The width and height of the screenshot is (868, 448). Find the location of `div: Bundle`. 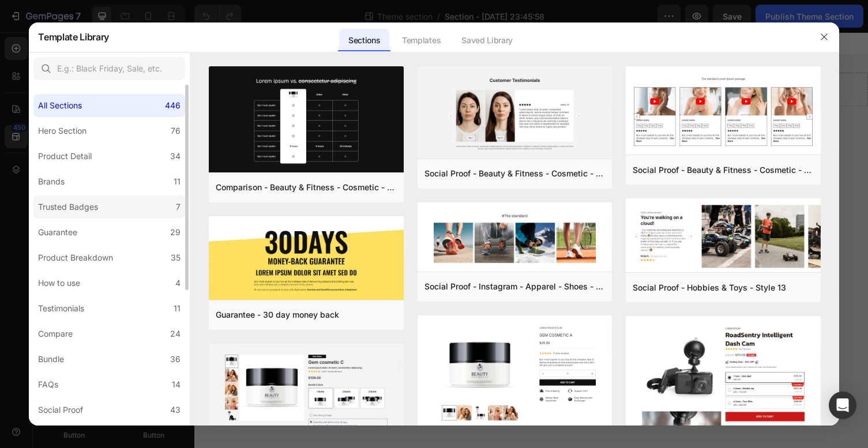

div: Bundle is located at coordinates (51, 359).